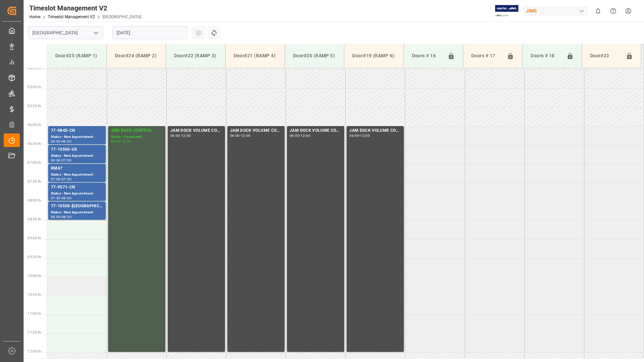 The image size is (644, 362). I want to click on span: 07:30 Hr, so click(34, 181).